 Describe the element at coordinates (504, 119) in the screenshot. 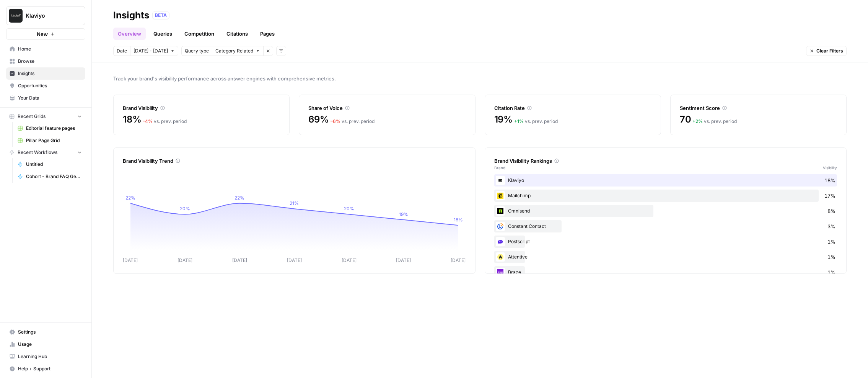

I see `span: 19%` at that location.